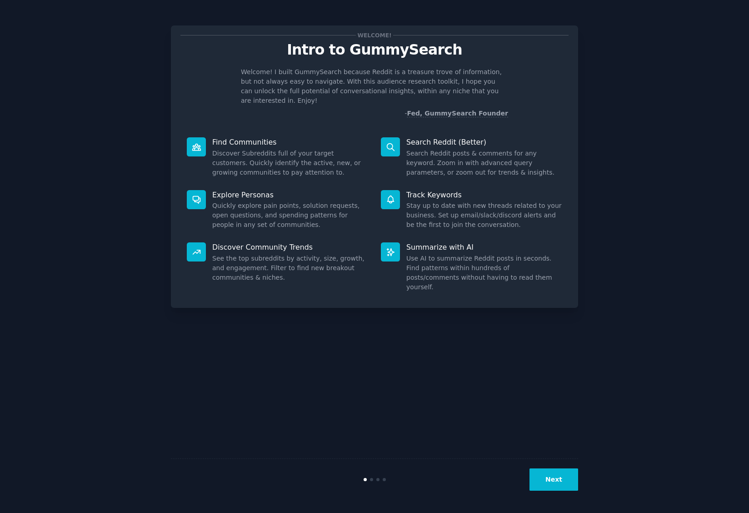 This screenshot has height=513, width=749. What do you see at coordinates (290, 247) in the screenshot?
I see `p: Discover Community Trends` at bounding box center [290, 247].